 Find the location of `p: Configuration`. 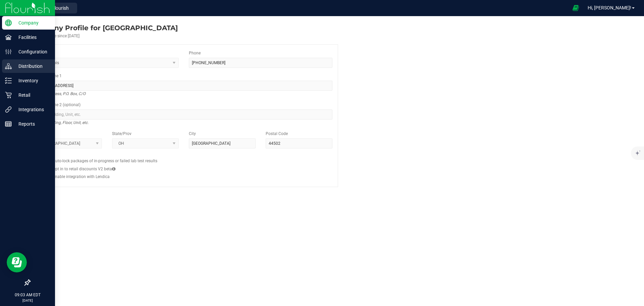

p: Configuration is located at coordinates (32, 52).